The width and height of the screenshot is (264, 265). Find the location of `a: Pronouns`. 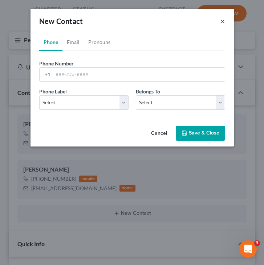

a: Pronouns is located at coordinates (99, 42).